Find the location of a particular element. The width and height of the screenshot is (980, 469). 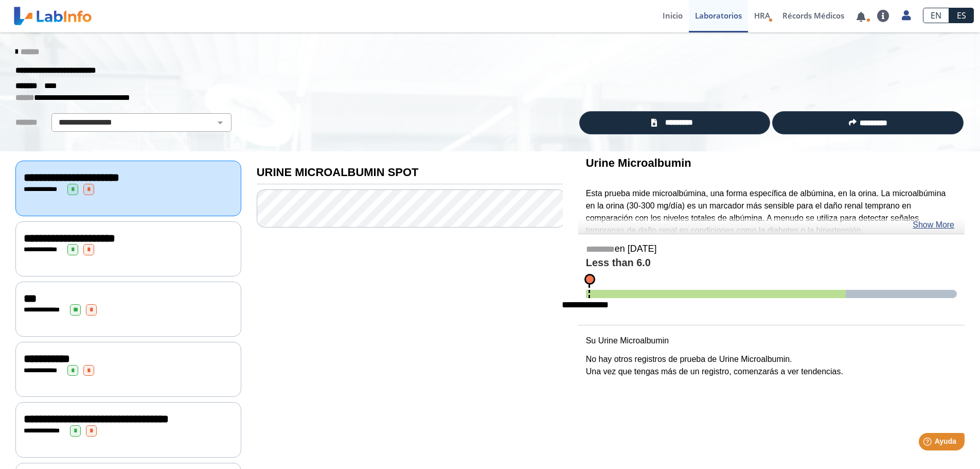

h4: Less than 6.0 is located at coordinates (771, 263).